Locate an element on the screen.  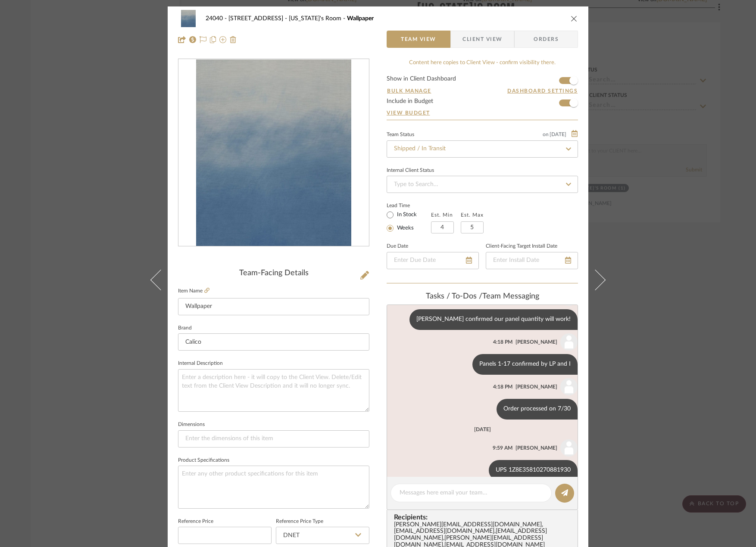
img: bf39db8b-58dc-48f0-95b1-47c2b9826273_436x436.jpg is located at coordinates (274, 153).